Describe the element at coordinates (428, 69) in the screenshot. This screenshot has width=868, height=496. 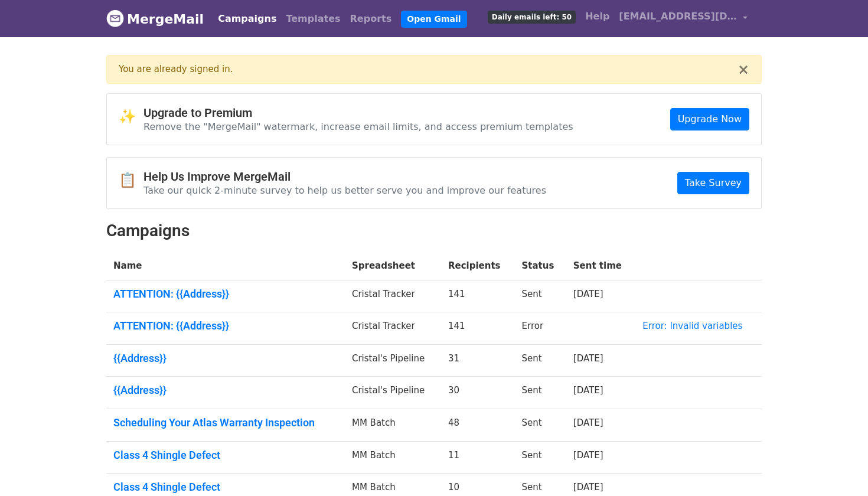
I see `div: You are already signed in.` at that location.